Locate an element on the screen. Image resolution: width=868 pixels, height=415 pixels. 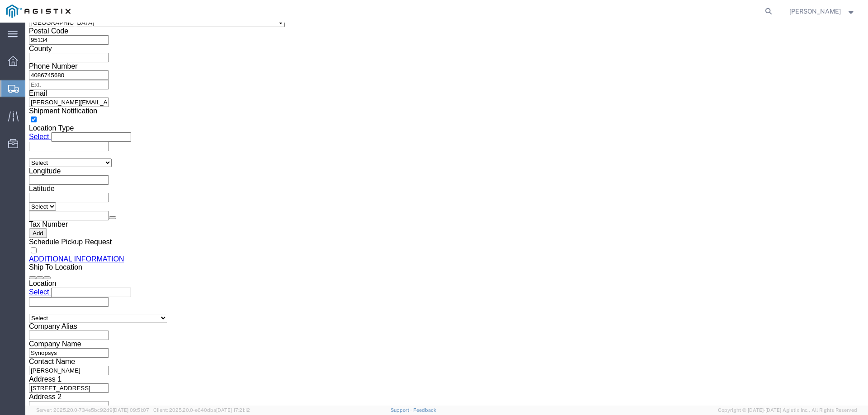
a: Support is located at coordinates (401, 411).